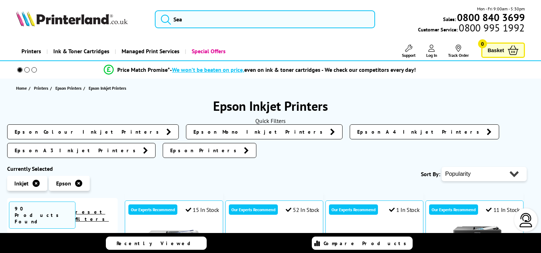 This screenshot has width=541, height=253. I want to click on a: Ink & Toner Cartridges, so click(80, 51).